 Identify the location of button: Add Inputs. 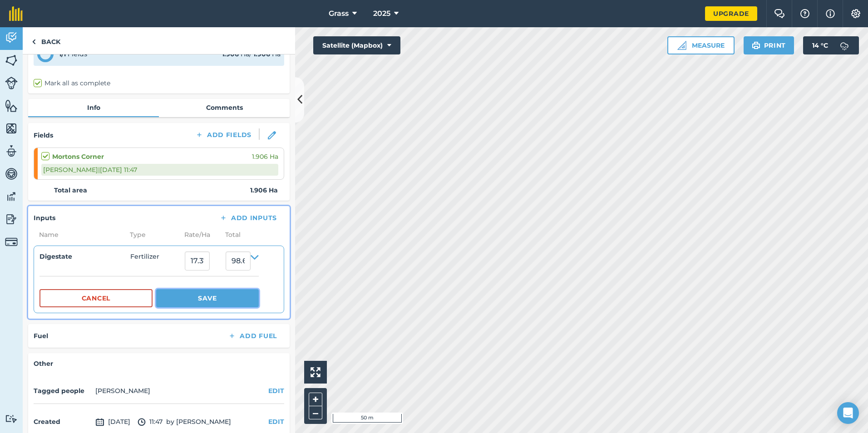
(248, 218).